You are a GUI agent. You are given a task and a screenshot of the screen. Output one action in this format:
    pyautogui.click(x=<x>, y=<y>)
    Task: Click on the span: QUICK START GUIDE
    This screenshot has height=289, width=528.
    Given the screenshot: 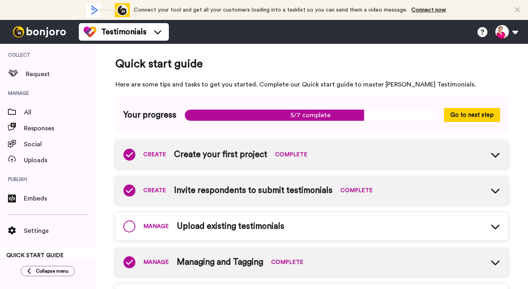 What is the action you would take?
    pyautogui.click(x=35, y=255)
    